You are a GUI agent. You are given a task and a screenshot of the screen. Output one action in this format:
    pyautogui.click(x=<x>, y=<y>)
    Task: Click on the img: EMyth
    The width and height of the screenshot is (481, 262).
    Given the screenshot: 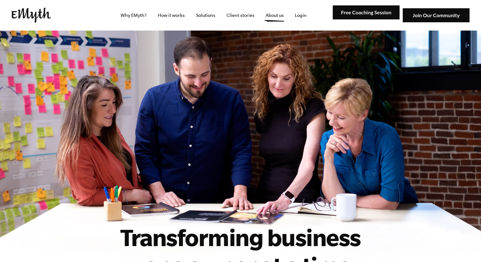 What is the action you would take?
    pyautogui.click(x=31, y=15)
    